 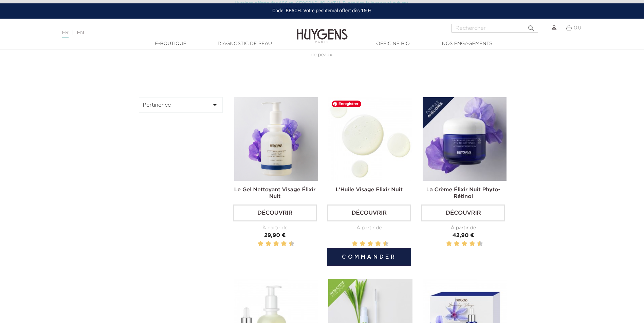 I want to click on a: La Crème Élixir Nuit Phyto-Rétinol, so click(x=463, y=194).